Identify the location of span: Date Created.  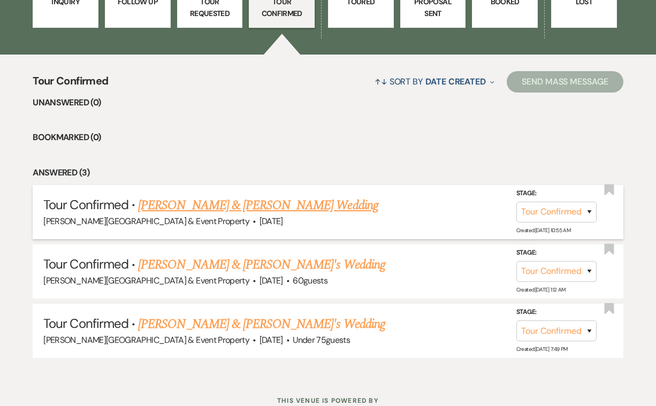
(455, 81).